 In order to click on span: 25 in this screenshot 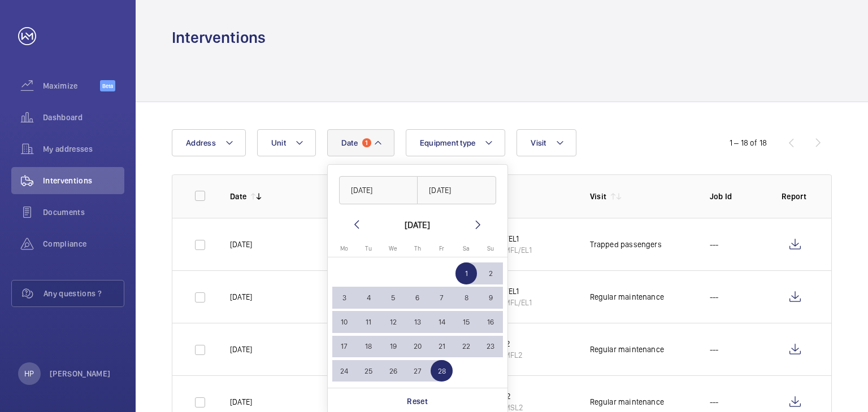, I will do `click(368, 371)`.